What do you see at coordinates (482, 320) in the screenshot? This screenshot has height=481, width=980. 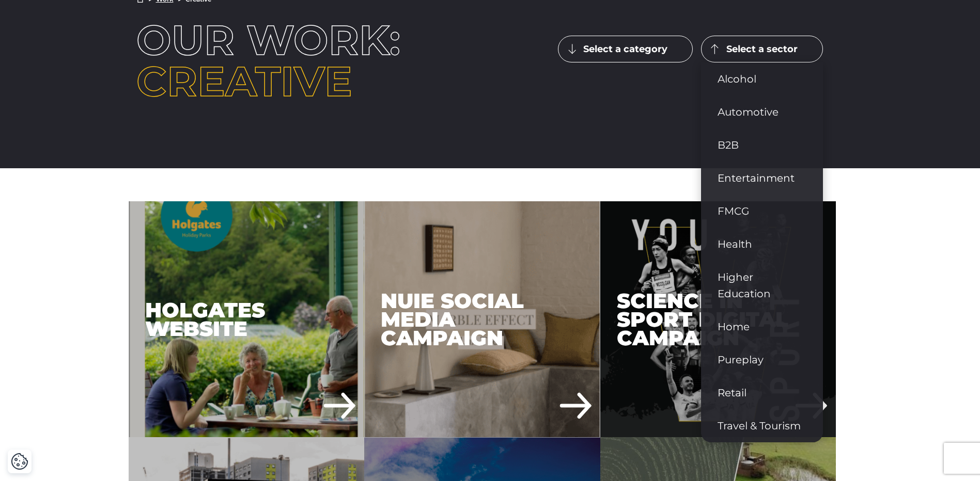 I see `a: Nuie Social Media Campaign Nuie Social Media Campaign` at bounding box center [482, 320].